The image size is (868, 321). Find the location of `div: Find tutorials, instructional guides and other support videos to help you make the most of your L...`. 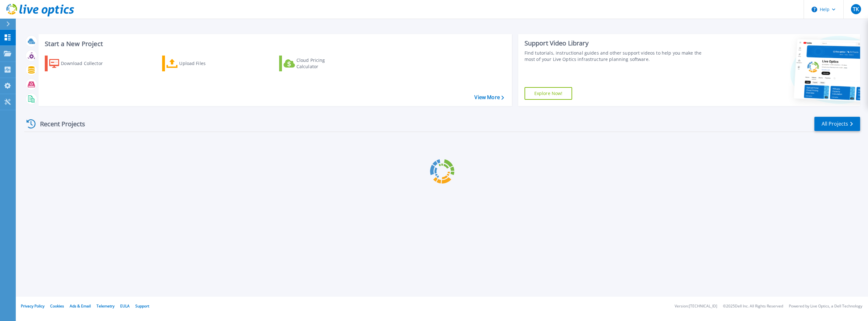

div: Find tutorials, instructional guides and other support videos to help you make the most of your L... is located at coordinates (613, 56).